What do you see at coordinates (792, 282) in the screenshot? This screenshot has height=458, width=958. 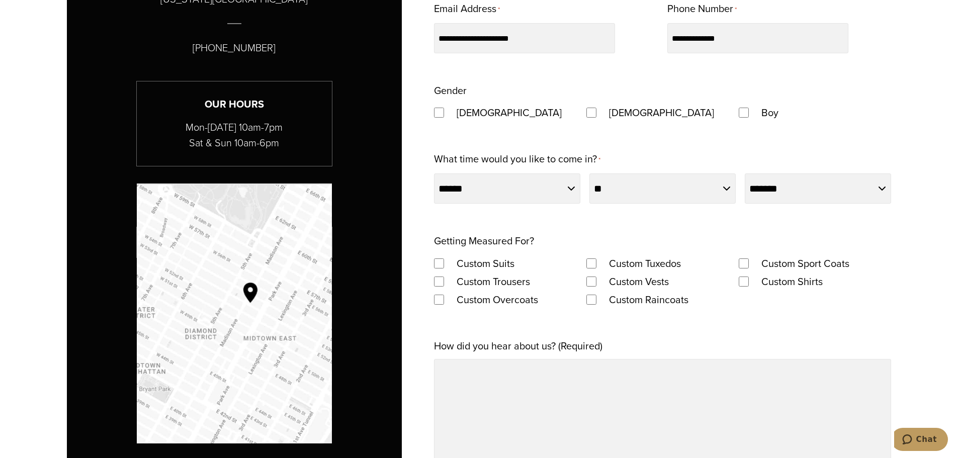 I see `label: Custom Shirts` at bounding box center [792, 282].